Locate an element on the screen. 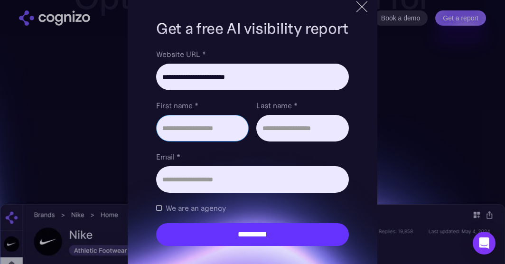  label: Last name * is located at coordinates (303, 105).